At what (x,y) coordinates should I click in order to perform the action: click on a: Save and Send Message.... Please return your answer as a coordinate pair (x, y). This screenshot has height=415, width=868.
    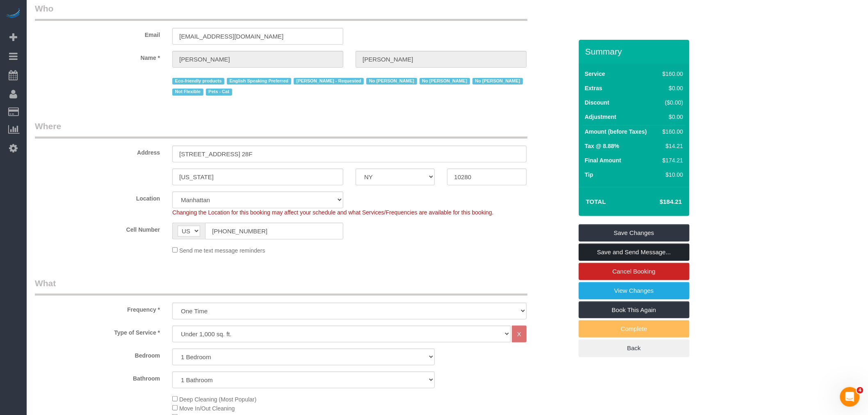
    Looking at the image, I should click on (634, 252).